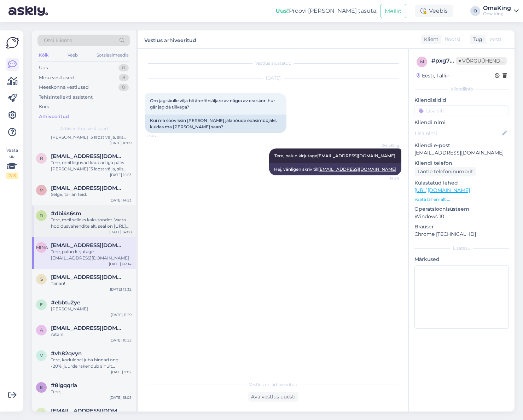 The image size is (523, 420). What do you see at coordinates (44, 107) in the screenshot?
I see `font: Kõik` at bounding box center [44, 107].